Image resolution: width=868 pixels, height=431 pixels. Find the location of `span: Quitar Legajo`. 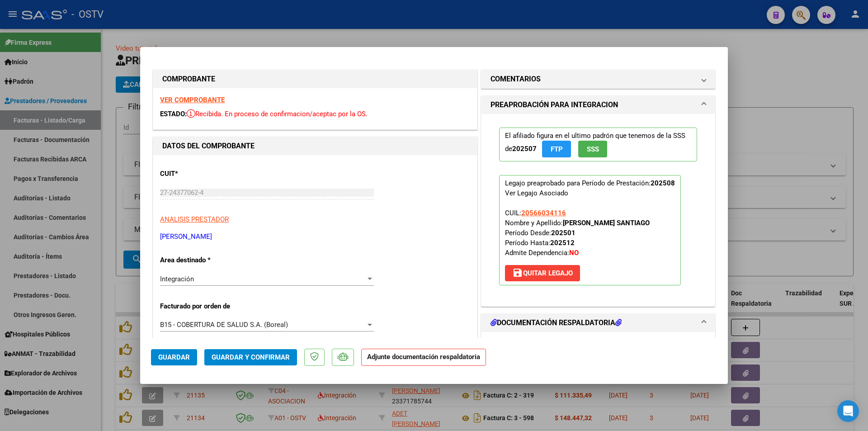

span: Quitar Legajo is located at coordinates (543, 273).